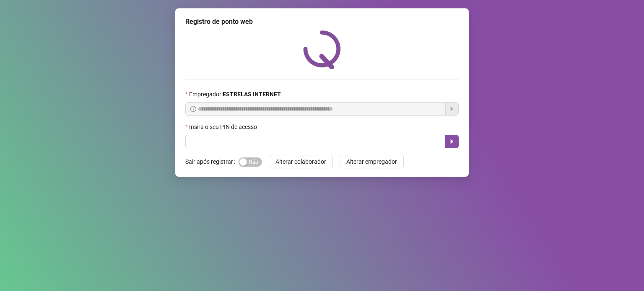 The width and height of the screenshot is (644, 291). Describe the element at coordinates (193, 109) in the screenshot. I see `span: info-circle` at that location.